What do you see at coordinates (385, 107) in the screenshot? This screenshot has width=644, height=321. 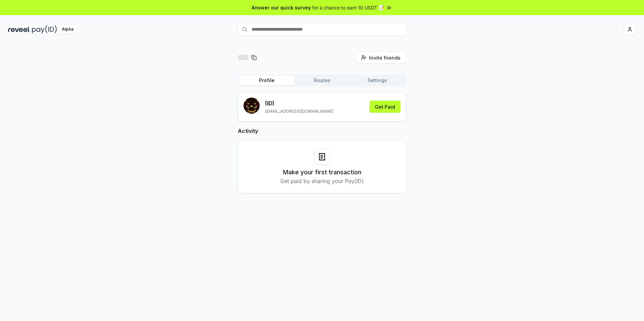 I see `button: Get Paid` at bounding box center [385, 107].